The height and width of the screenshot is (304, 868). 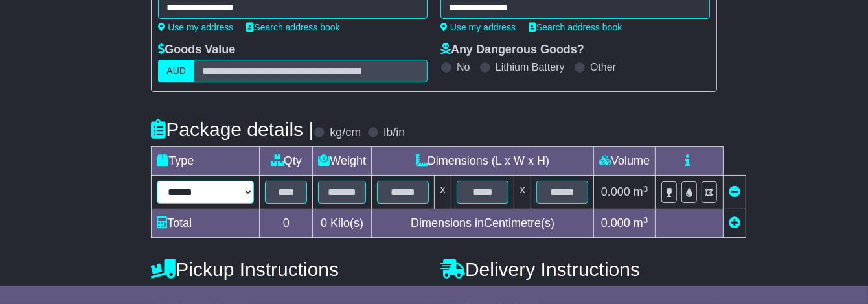 What do you see at coordinates (324, 223) in the screenshot?
I see `span: 0` at bounding box center [324, 223].